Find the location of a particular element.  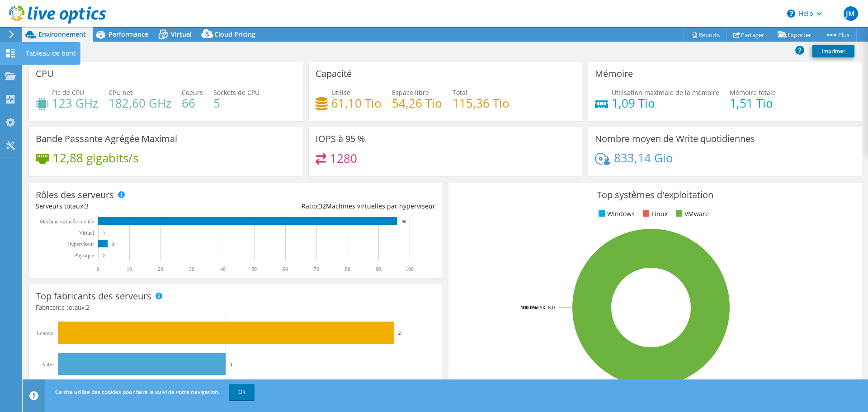

span: Coeurs is located at coordinates (192, 92).